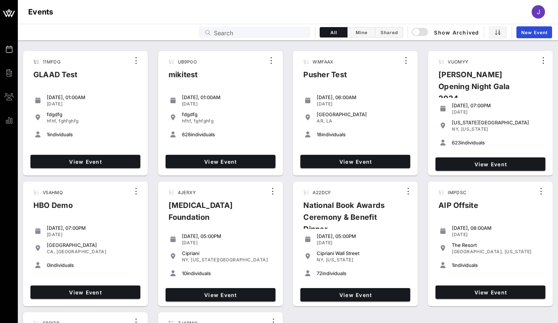 The height and width of the screenshot is (323, 558). Describe the element at coordinates (361, 32) in the screenshot. I see `span: Mine` at that location.